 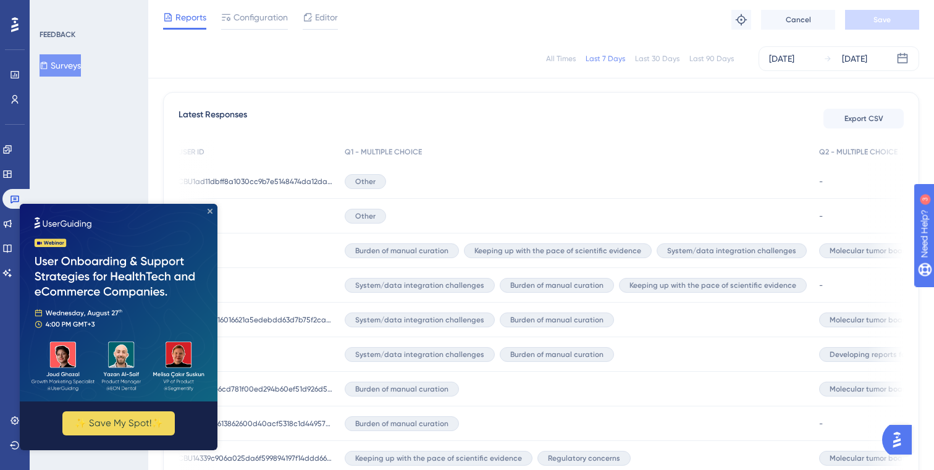 What do you see at coordinates (60, 65) in the screenshot?
I see `button: Surveys` at bounding box center [60, 65].